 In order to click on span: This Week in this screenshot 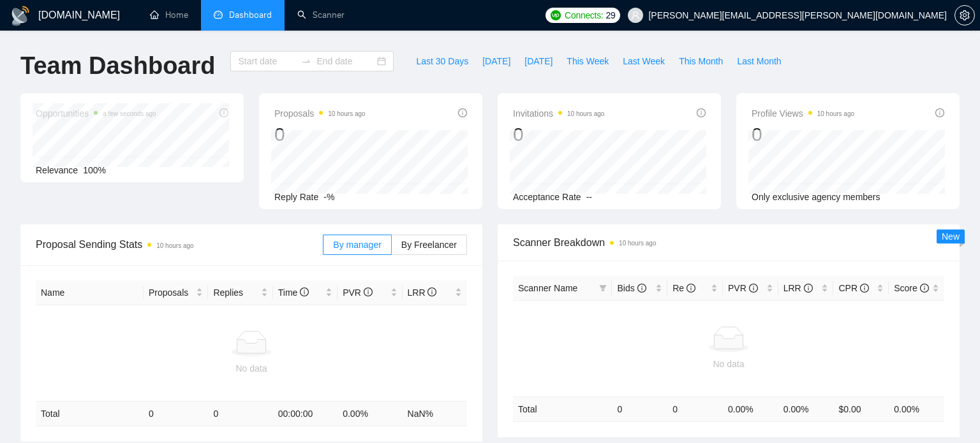, I will do `click(588, 61)`.